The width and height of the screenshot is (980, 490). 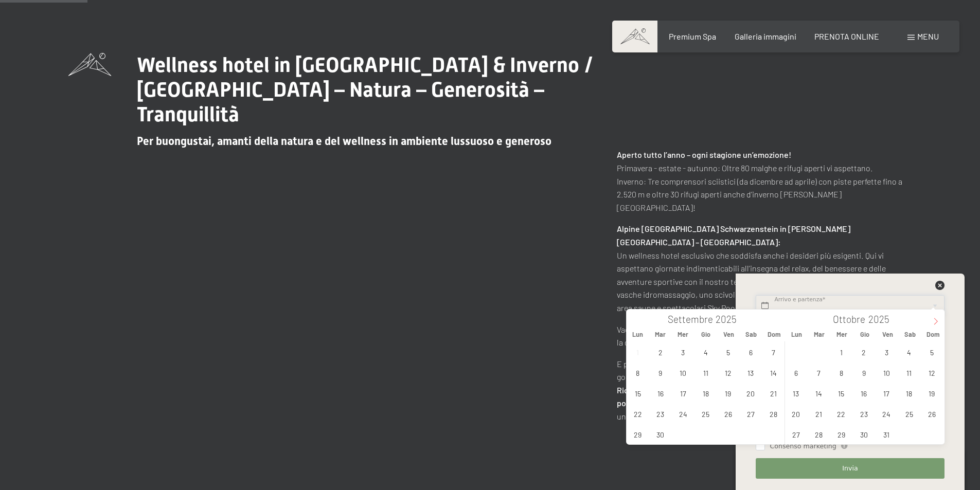 What do you see at coordinates (692, 36) in the screenshot?
I see `span: Premium Spa` at bounding box center [692, 36].